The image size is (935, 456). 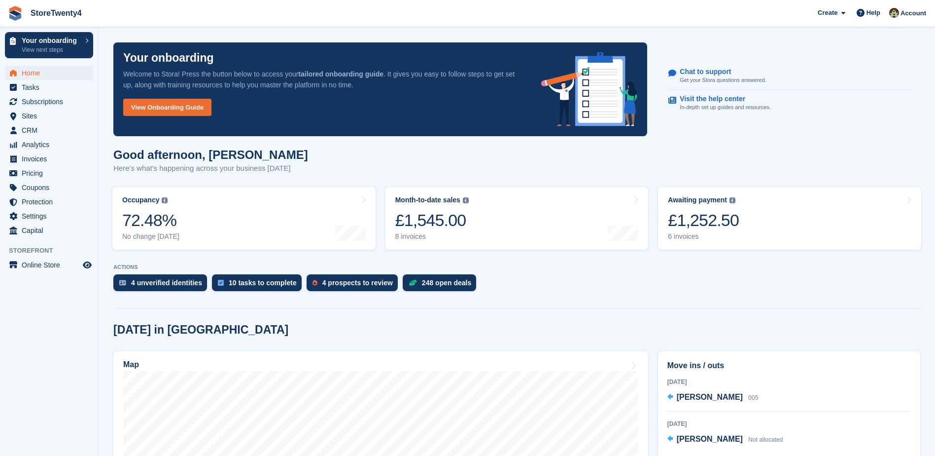 I want to click on img: deal-1b604bf984904fb50ccaf53a9ad4b4a5d6e5aea283cecdc64d6e3604feb123c2.svg, so click(x=413, y=283).